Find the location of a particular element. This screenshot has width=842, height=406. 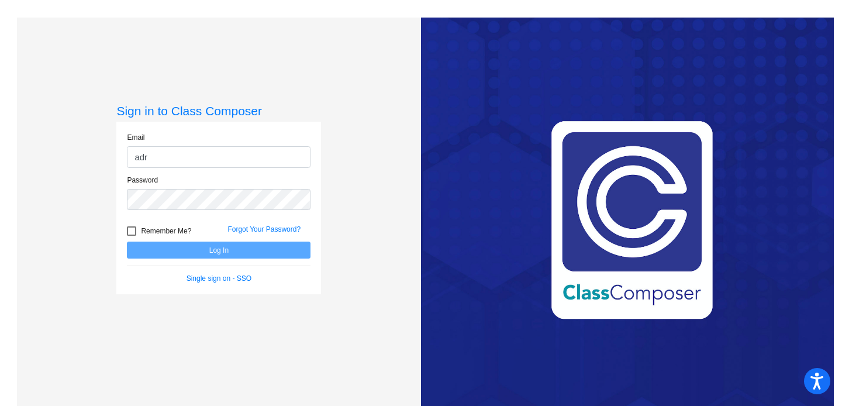

label: Email is located at coordinates (136, 137).